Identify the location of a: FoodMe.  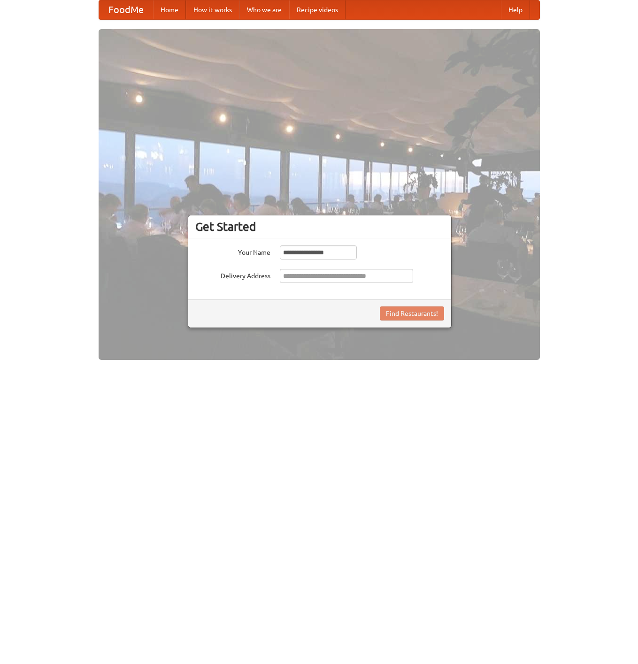
(126, 10).